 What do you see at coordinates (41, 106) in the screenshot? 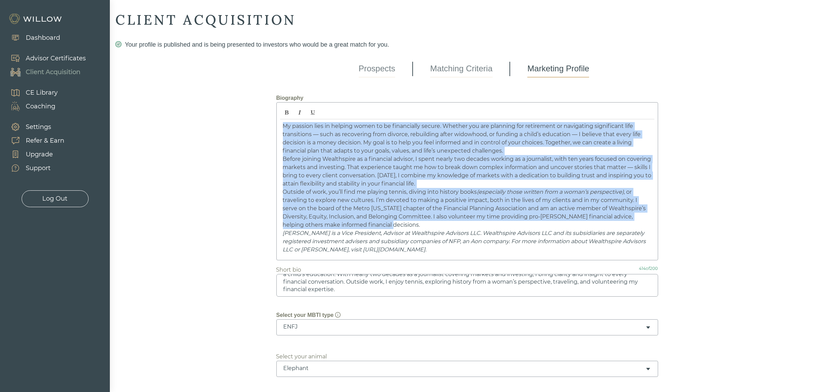
I see `div: Coaching` at bounding box center [41, 106].